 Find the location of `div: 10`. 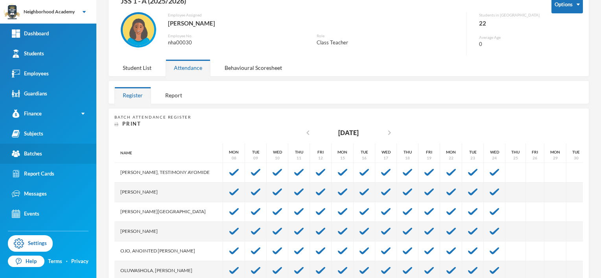

div: 10 is located at coordinates (277, 158).